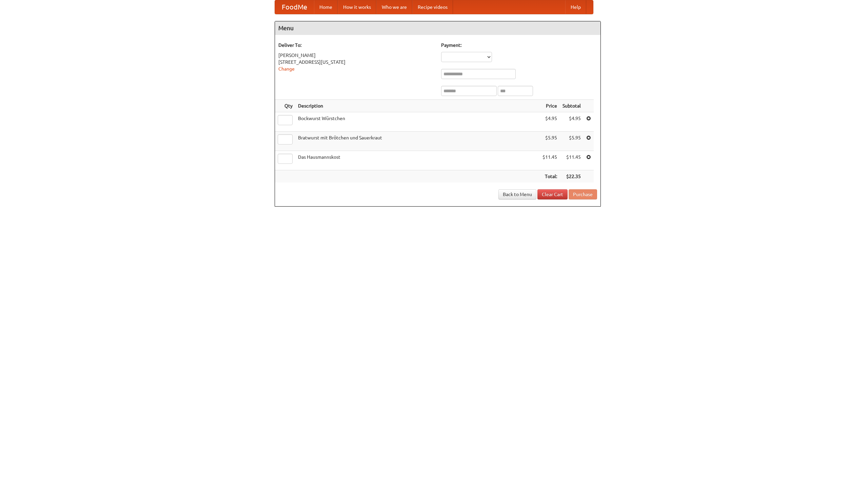 The width and height of the screenshot is (868, 480). What do you see at coordinates (326, 7) in the screenshot?
I see `a: Home` at bounding box center [326, 7].